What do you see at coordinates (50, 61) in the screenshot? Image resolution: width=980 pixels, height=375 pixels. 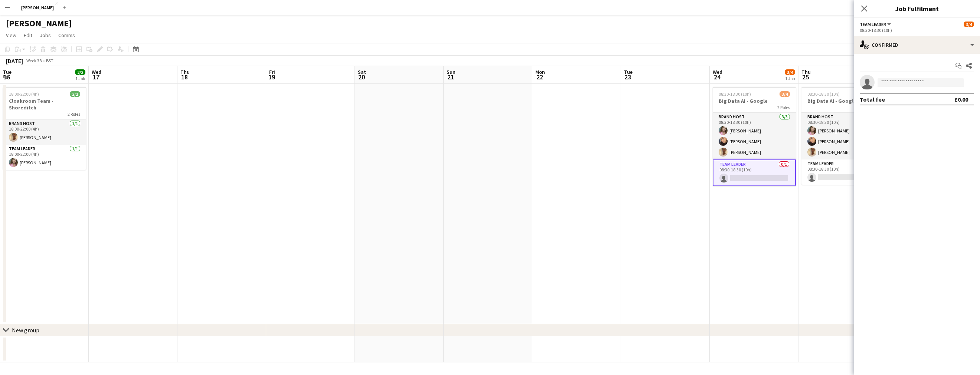 I see `div: BST` at bounding box center [50, 61].